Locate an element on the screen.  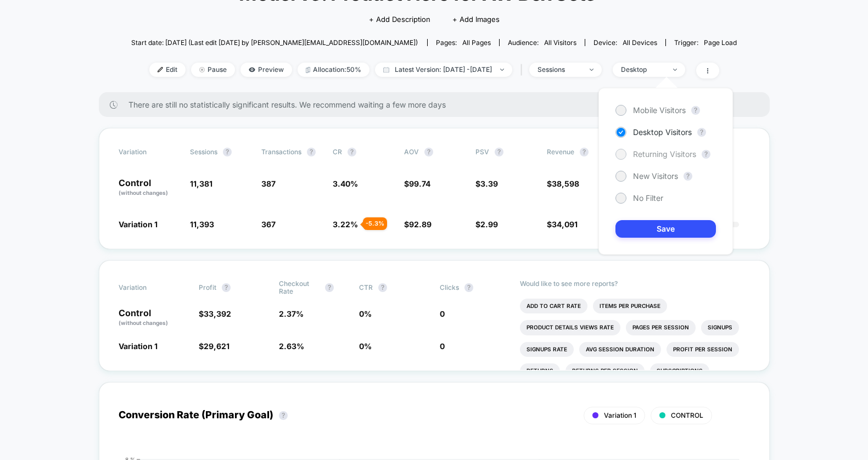
li: Add To Cart Rate is located at coordinates (554, 306).